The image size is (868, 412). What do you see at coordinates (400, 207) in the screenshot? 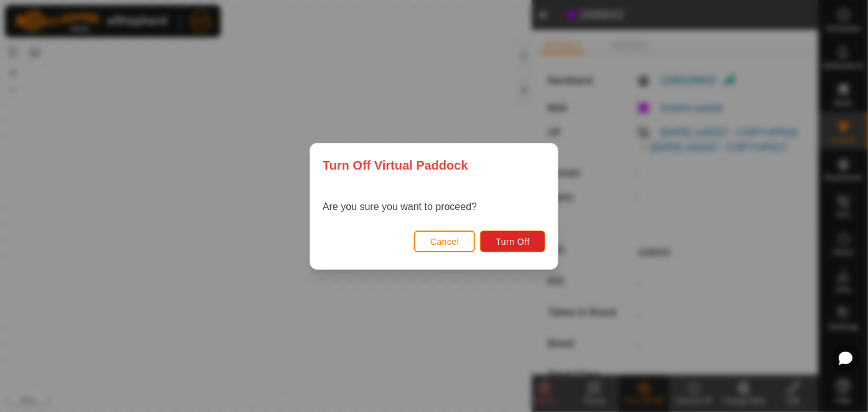
I see `p: Are you sure you want to proceed?` at bounding box center [400, 207].